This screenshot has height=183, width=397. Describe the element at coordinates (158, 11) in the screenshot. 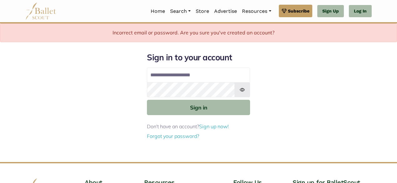

I see `a: Home` at that location.